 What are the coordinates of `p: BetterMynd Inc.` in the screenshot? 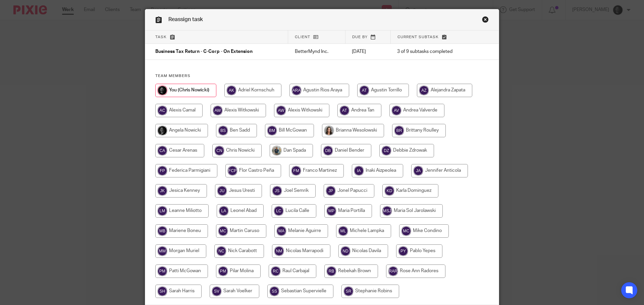 It's located at (316, 51).